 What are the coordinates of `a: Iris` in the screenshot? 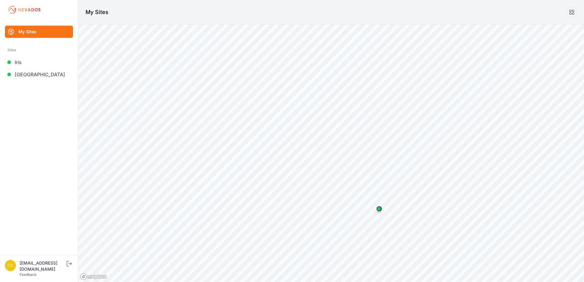 It's located at (39, 62).